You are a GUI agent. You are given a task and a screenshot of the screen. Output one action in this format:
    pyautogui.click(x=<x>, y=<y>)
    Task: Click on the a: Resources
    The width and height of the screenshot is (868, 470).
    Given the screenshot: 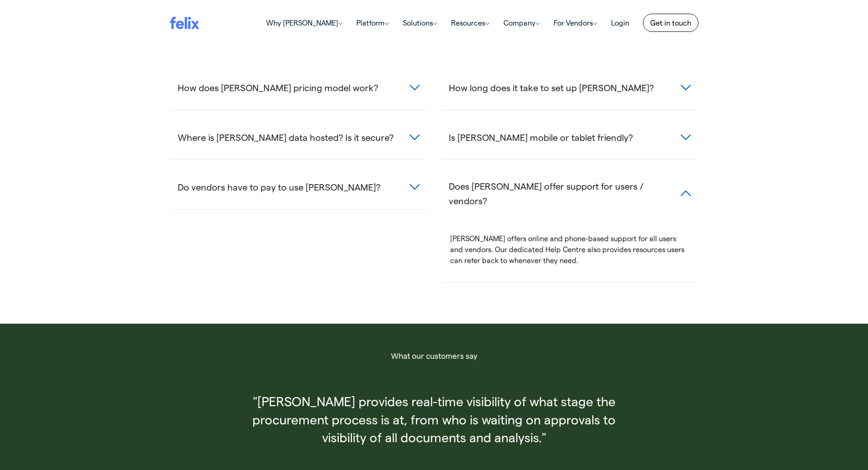 What is the action you would take?
    pyautogui.click(x=470, y=23)
    